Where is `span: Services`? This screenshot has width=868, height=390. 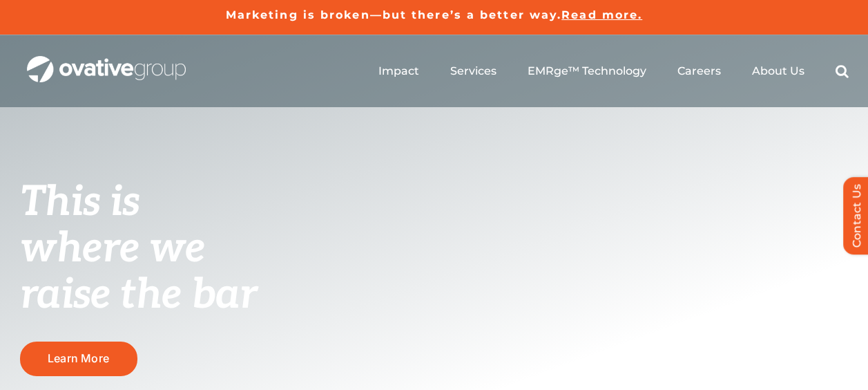
span: Services is located at coordinates (473, 71).